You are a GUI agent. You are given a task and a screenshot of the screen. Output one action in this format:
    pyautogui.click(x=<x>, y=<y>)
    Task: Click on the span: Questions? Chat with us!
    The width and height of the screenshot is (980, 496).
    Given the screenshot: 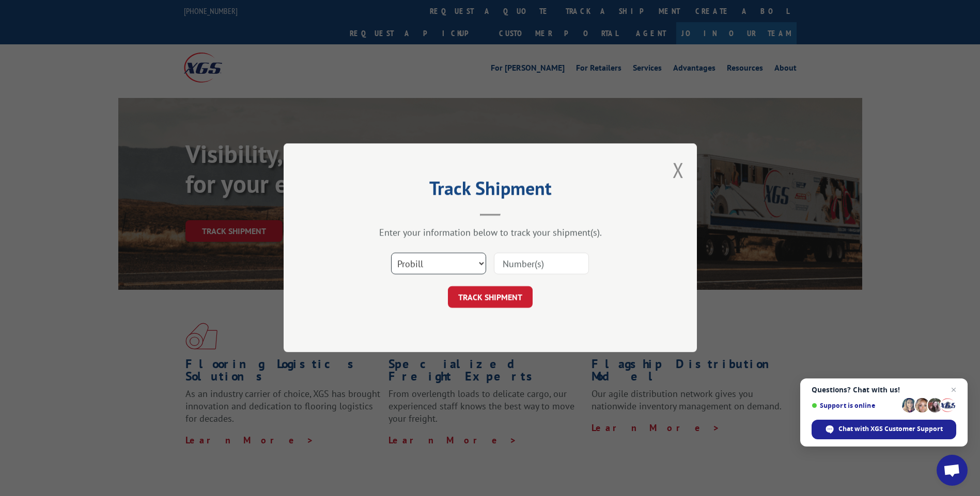 What is the action you would take?
    pyautogui.click(x=884, y=390)
    